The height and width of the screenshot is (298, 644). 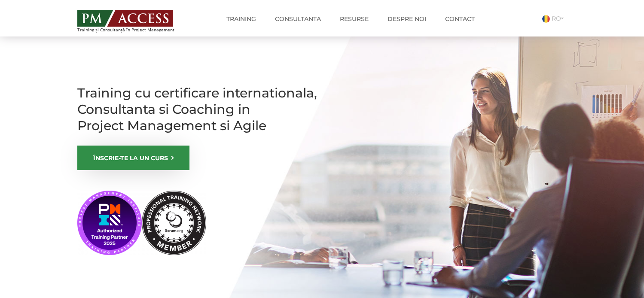 I want to click on img: Romana, so click(x=546, y=19).